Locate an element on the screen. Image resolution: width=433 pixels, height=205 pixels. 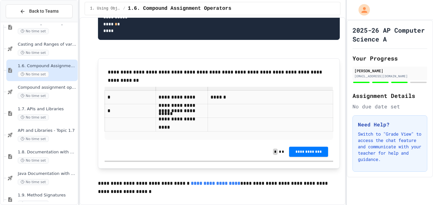
span: 1.9. Method Signatures is located at coordinates (47, 195).